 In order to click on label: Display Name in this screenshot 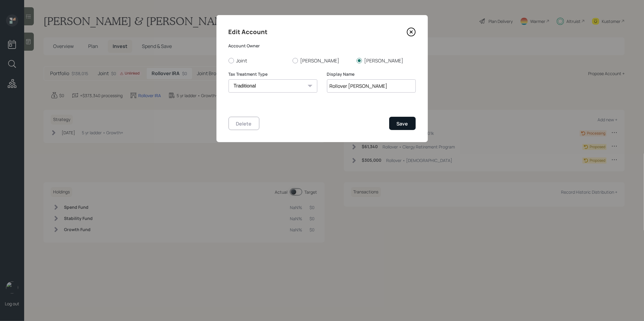, I will do `click(372, 74)`.